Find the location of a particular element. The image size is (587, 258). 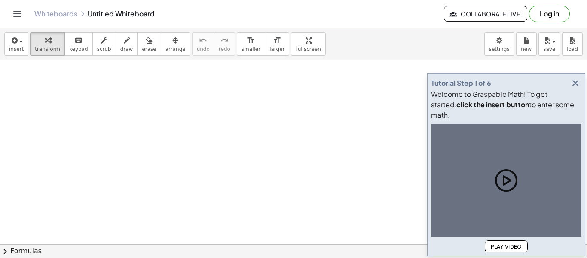

button: Log in is located at coordinates (550, 14).